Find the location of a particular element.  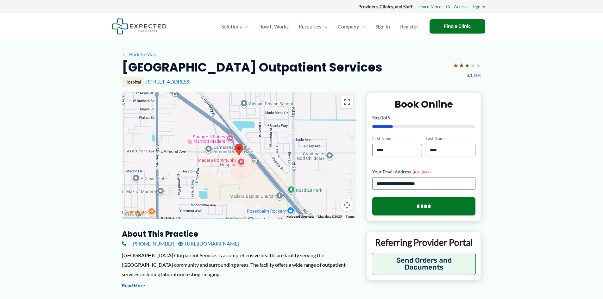

img: Expected Healthcare Logo - side, dark font, small is located at coordinates (139, 26).